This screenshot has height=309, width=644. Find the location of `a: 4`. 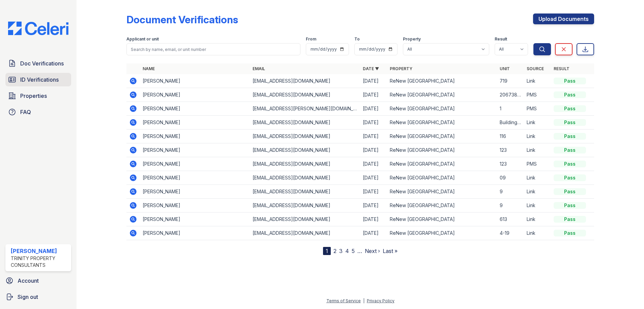

a: 4 is located at coordinates (347, 251).